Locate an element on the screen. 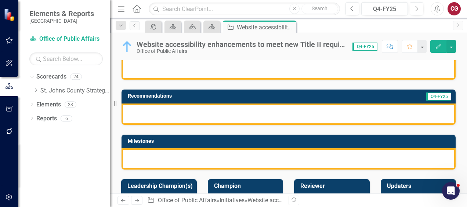 The width and height of the screenshot is (467, 207). h3: Champion is located at coordinates (247, 186).